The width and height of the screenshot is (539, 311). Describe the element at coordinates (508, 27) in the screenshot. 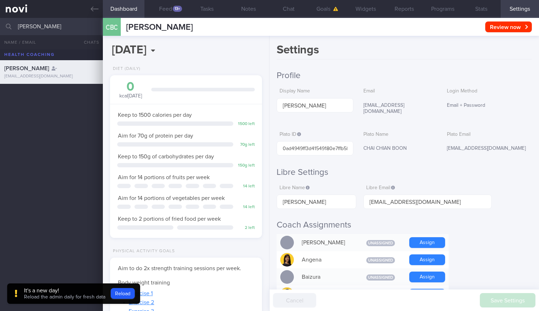

I see `button: Review now` at that location.